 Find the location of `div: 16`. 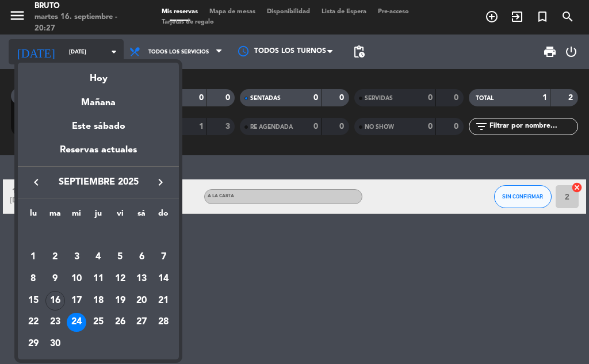

div: 16 is located at coordinates (55, 300).